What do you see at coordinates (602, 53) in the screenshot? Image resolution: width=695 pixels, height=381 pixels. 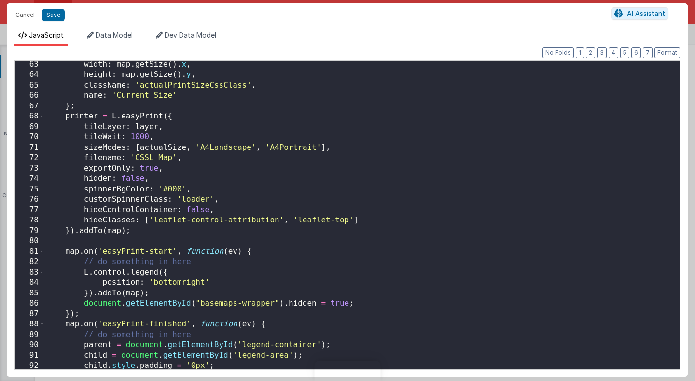 I see `button: 3` at bounding box center [602, 53].